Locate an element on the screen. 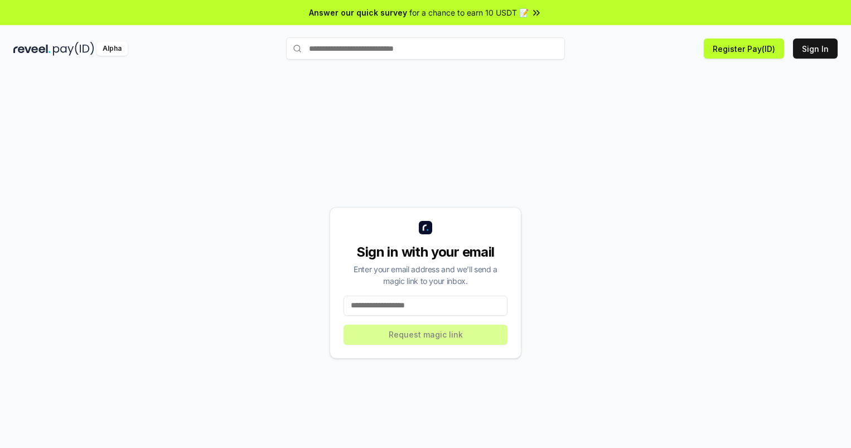  span: for a chance to earn 10 USDT 📝 is located at coordinates (469, 12).